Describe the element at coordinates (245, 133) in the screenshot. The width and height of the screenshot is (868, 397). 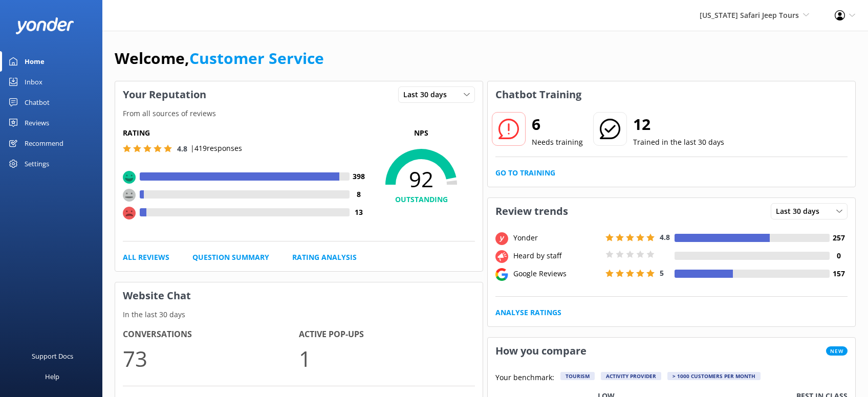
I see `h5: Rating` at that location.